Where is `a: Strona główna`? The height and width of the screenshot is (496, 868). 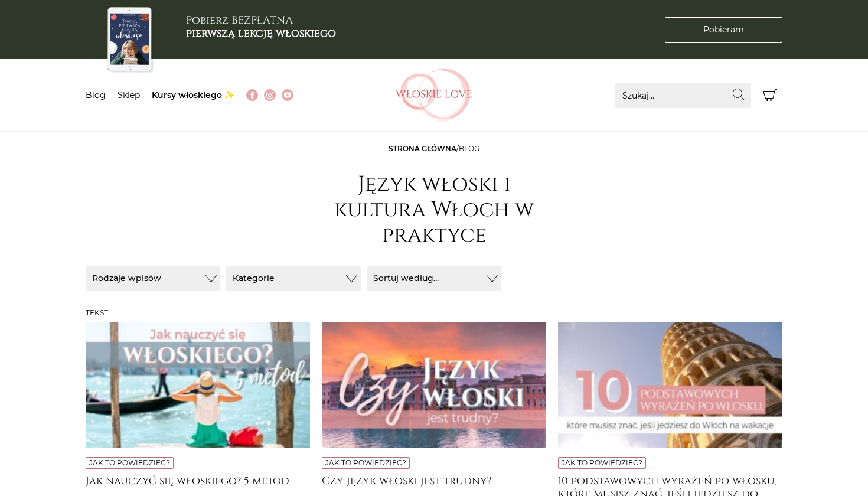
a: Strona główna is located at coordinates (422, 148).